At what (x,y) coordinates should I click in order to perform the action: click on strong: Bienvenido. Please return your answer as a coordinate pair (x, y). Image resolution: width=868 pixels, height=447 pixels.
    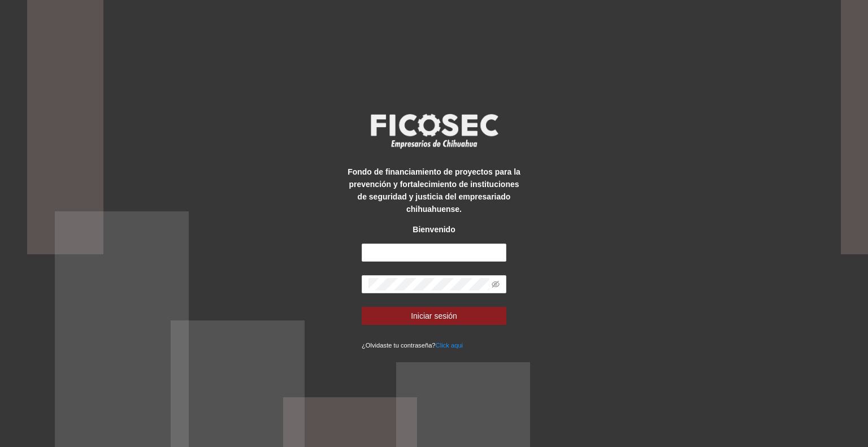
    Looking at the image, I should click on (434, 229).